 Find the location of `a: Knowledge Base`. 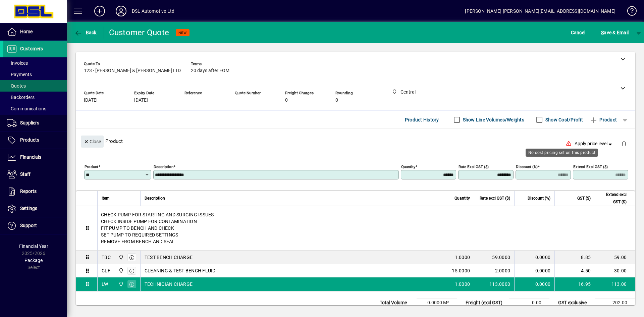

a: Knowledge Base is located at coordinates (629, 12).